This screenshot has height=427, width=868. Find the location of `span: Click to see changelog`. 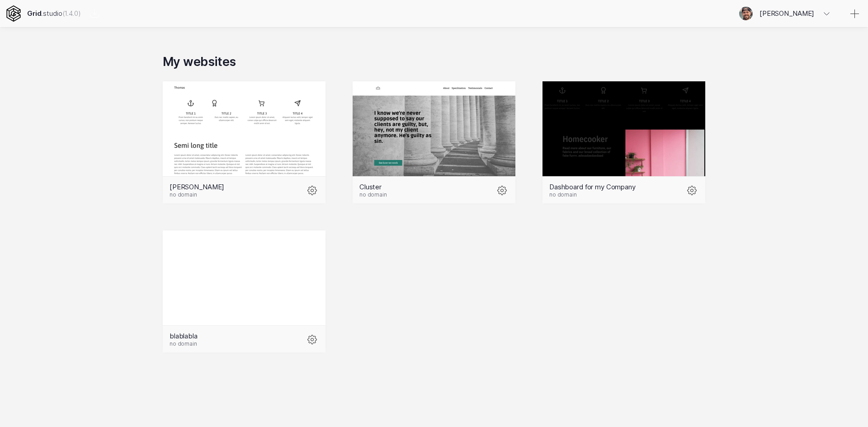

span: Click to see changelog is located at coordinates (72, 13).